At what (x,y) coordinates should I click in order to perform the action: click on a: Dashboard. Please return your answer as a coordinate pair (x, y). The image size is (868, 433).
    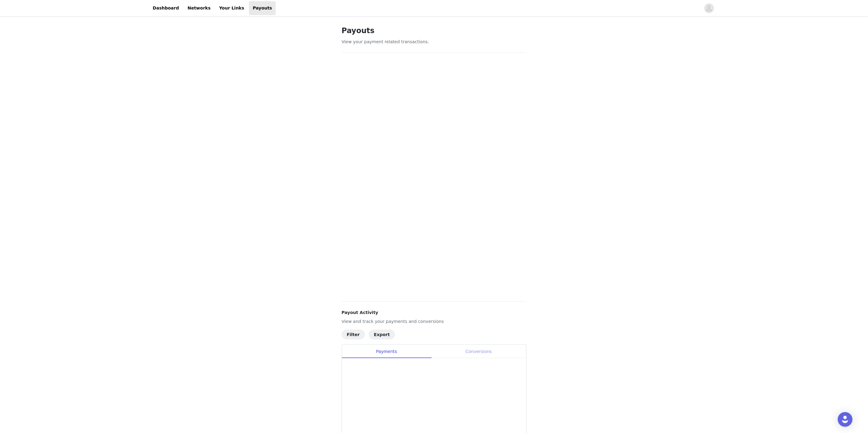
    Looking at the image, I should click on (166, 8).